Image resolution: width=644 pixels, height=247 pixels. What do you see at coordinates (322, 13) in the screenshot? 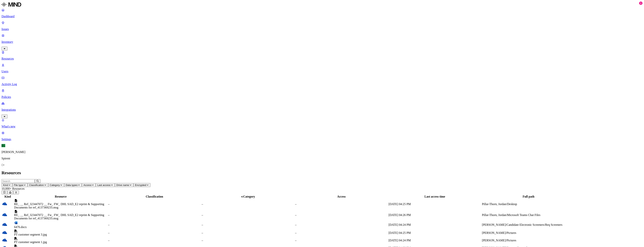
I see `a: Dashboard` at bounding box center [322, 13].